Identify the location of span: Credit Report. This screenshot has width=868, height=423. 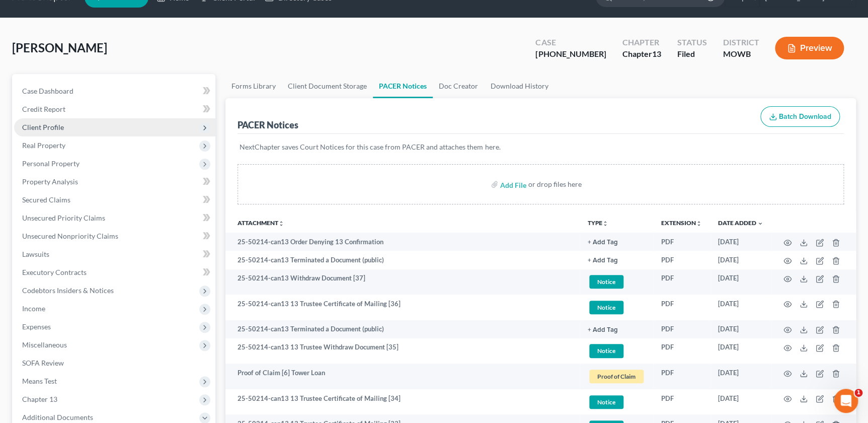
(44, 109).